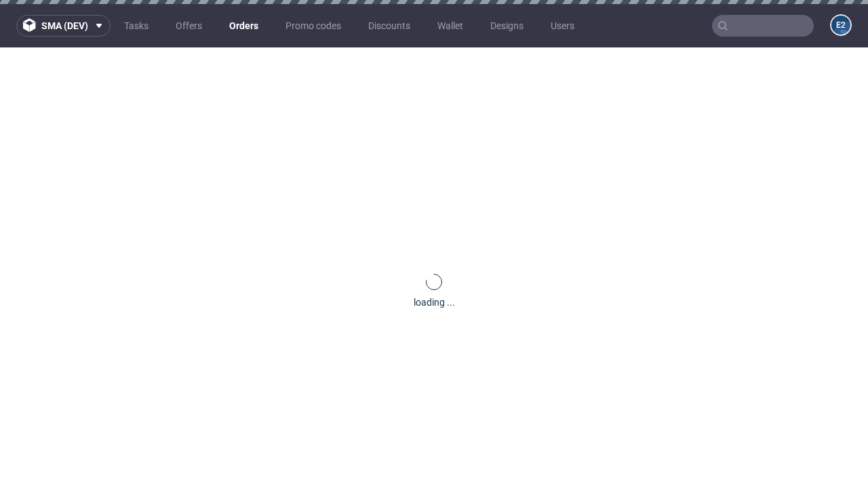 This screenshot has height=488, width=868. Describe the element at coordinates (434, 303) in the screenshot. I see `div: loading ...` at that location.